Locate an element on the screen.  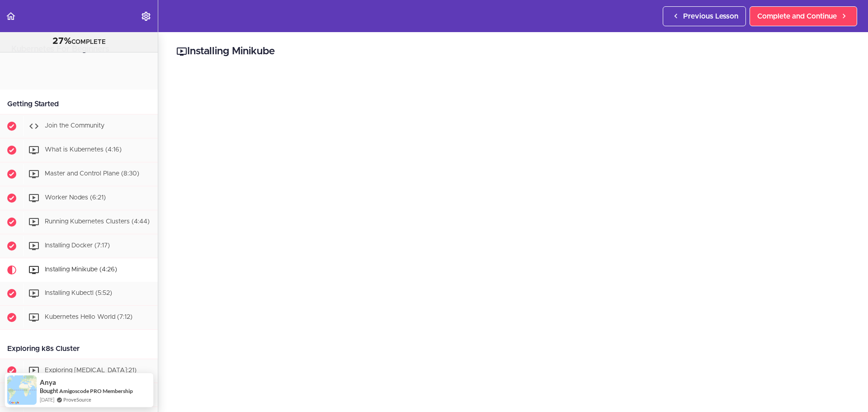
span: Installing Kubectl (5:52) is located at coordinates (78, 293).